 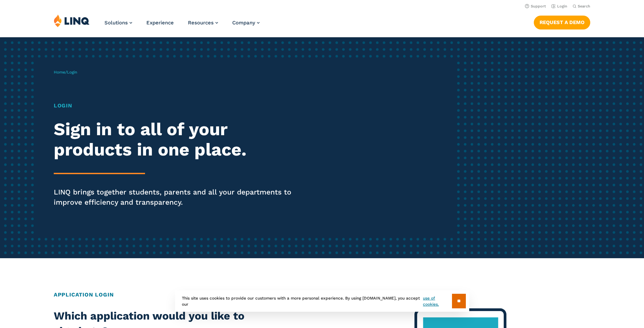 What do you see at coordinates (72, 72) in the screenshot?
I see `span: Login` at bounding box center [72, 72].